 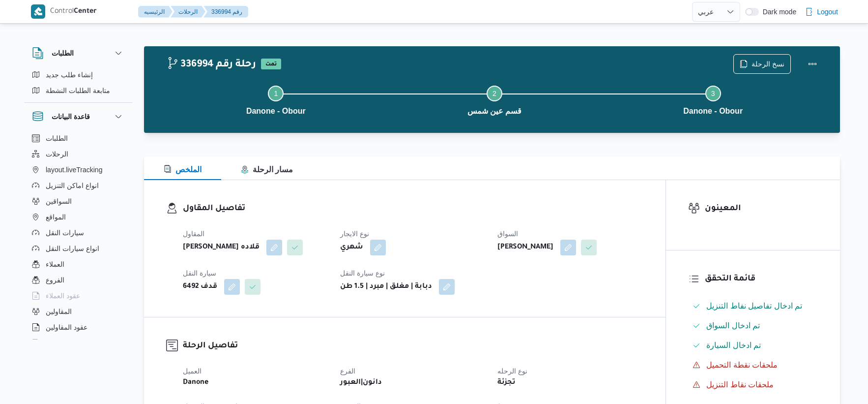 What do you see at coordinates (494, 99) in the screenshot?
I see `button: قسم عين شمس` at bounding box center [494, 99].